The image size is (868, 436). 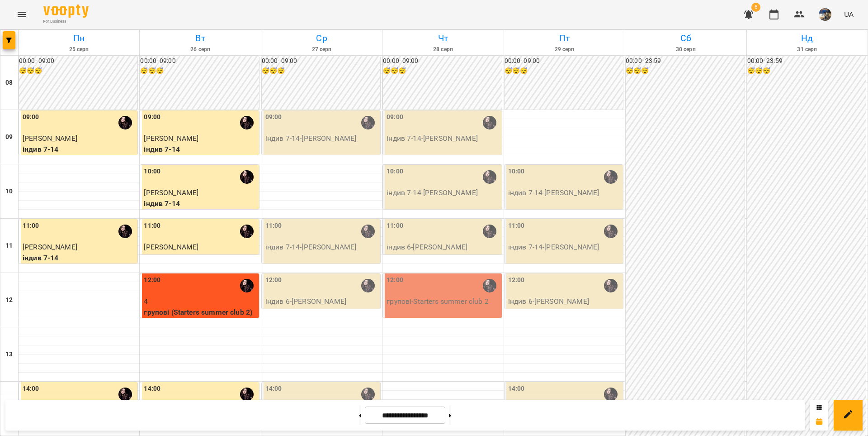 What do you see at coordinates (686, 49) in the screenshot?
I see `h6: 30 серп` at bounding box center [686, 49].